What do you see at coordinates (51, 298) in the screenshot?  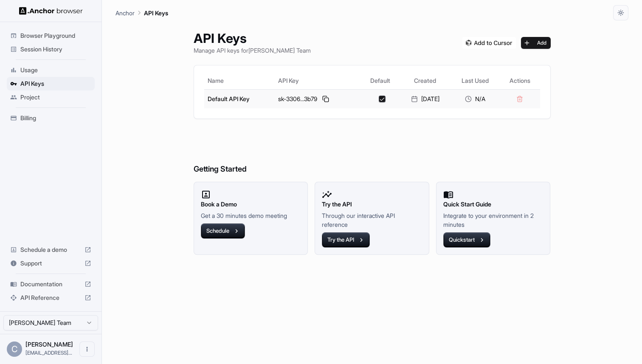 I see `span: API Reference` at bounding box center [51, 298].